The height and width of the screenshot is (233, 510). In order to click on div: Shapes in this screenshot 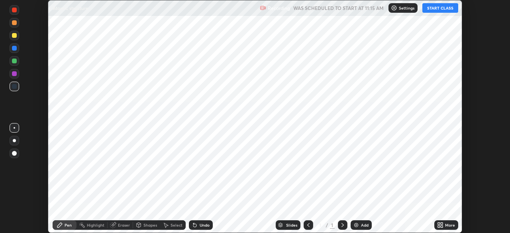, I will do `click(150, 225)`.